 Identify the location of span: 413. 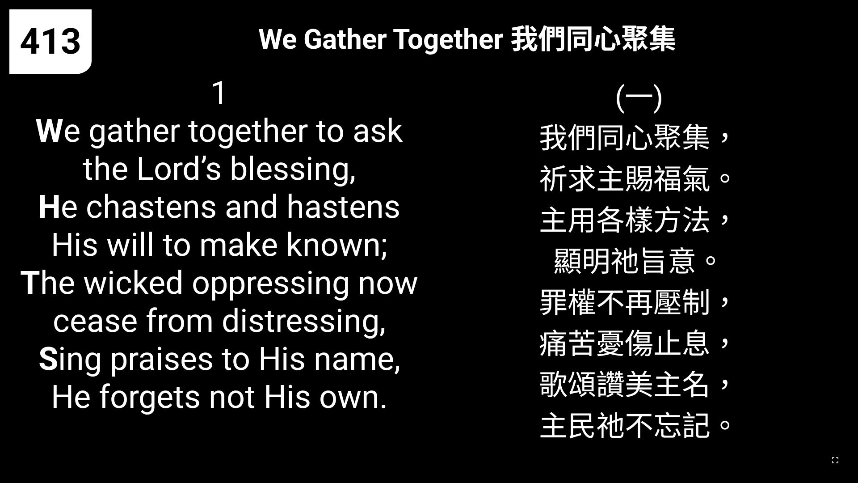
(51, 42).